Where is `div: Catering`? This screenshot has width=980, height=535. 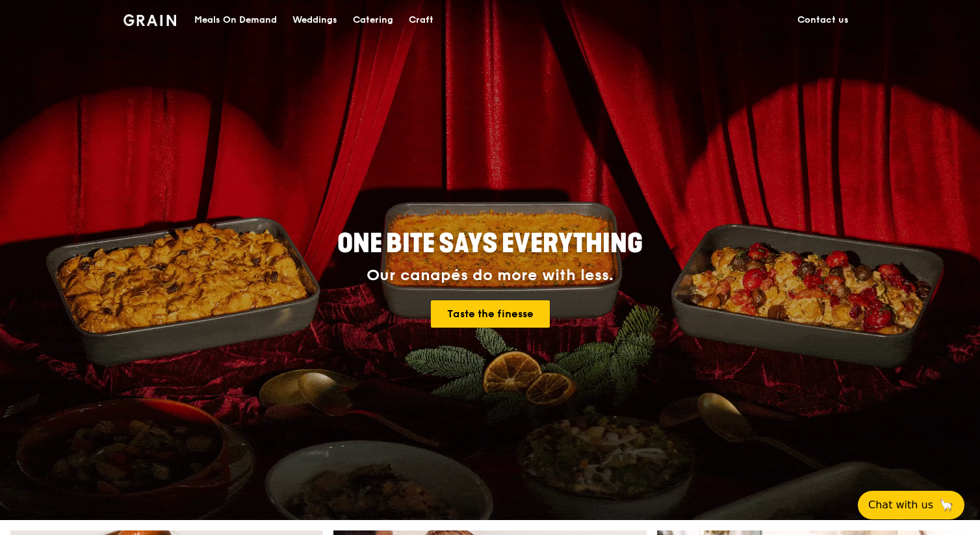
div: Catering is located at coordinates (373, 21).